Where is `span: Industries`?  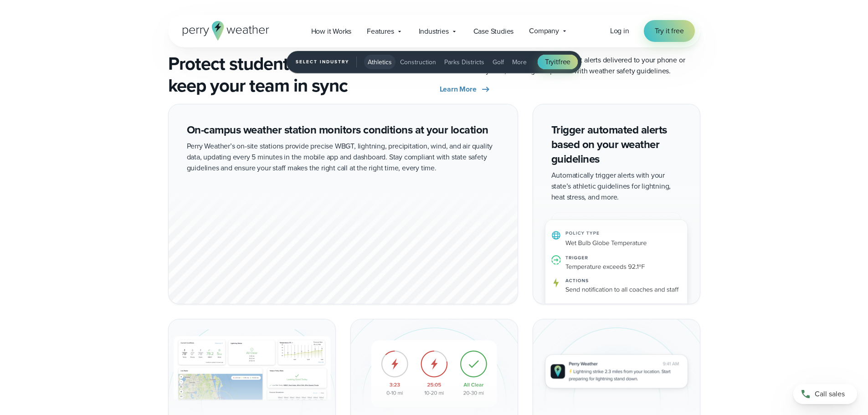 span: Industries is located at coordinates (434, 32).